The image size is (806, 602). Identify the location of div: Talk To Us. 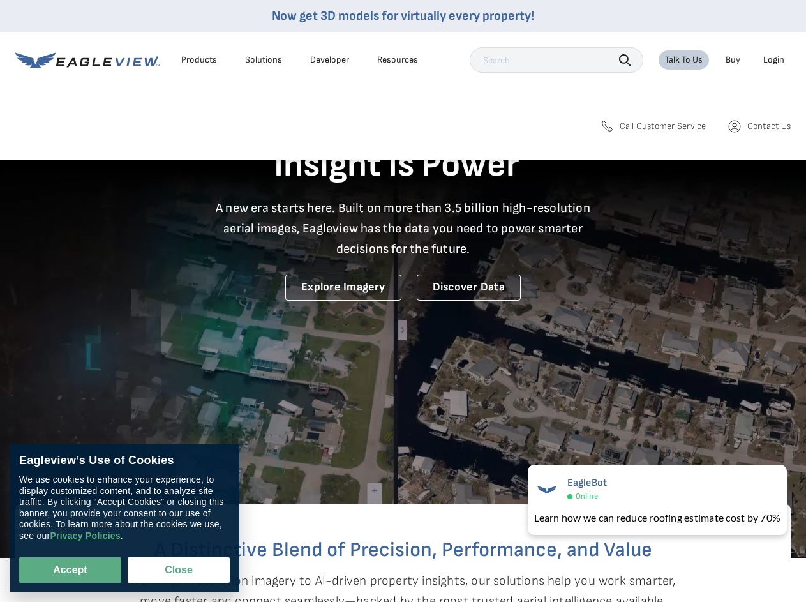
(684, 60).